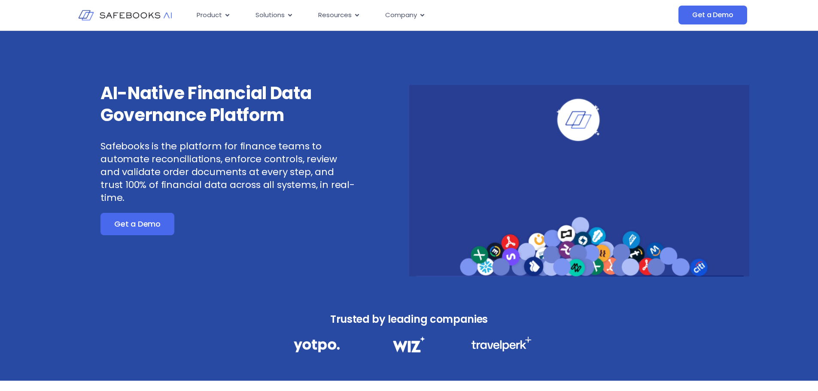  Describe the element at coordinates (391, 15) in the screenshot. I see `nav: Menu` at that location.